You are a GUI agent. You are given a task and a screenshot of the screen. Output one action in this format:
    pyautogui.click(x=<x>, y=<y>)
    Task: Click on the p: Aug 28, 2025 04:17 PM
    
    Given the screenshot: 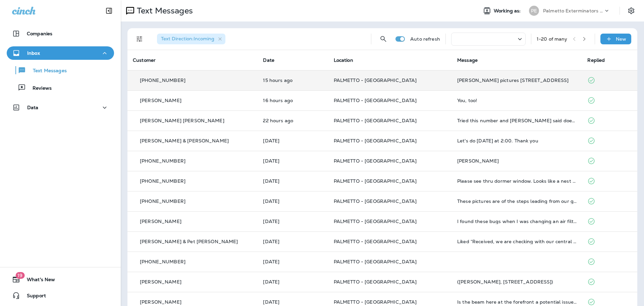 What is the action you would take?
    pyautogui.click(x=293, y=101)
    